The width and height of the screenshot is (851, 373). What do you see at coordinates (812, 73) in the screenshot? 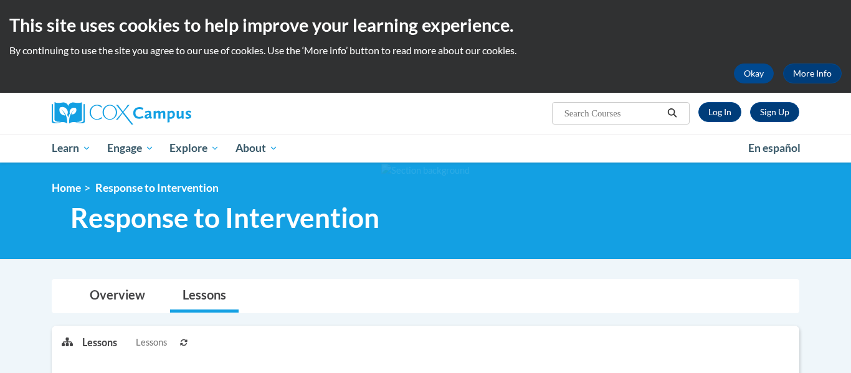
I see `a: More Info` at bounding box center [812, 73].